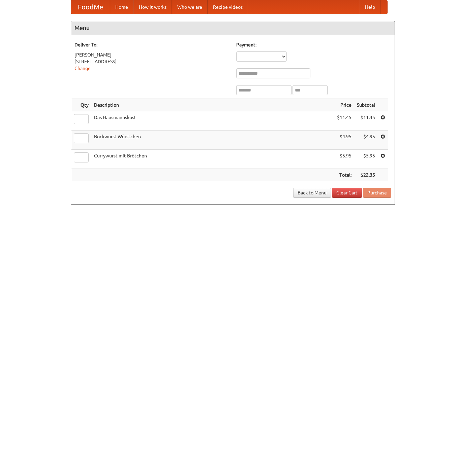 The width and height of the screenshot is (458, 476). I want to click on h4: Menu, so click(233, 28).